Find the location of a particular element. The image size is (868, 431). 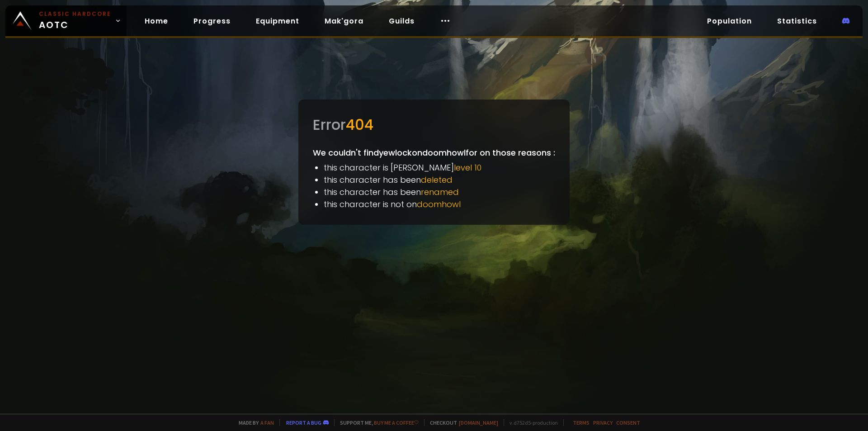

li: this character is not on is located at coordinates (440, 204).